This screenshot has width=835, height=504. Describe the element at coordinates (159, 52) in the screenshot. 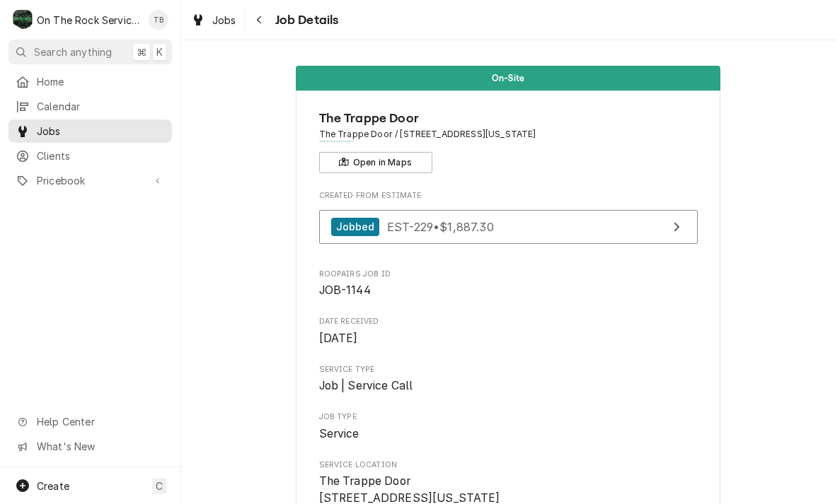

I see `span: K` at that location.